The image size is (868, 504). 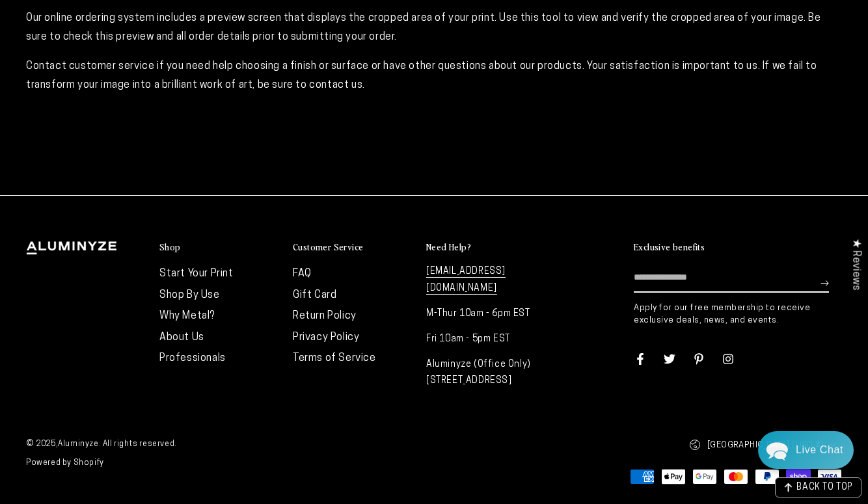 I want to click on a: Terms of Service, so click(x=334, y=358).